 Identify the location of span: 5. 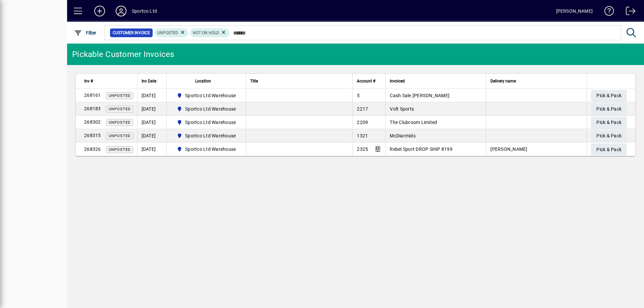
(358, 96).